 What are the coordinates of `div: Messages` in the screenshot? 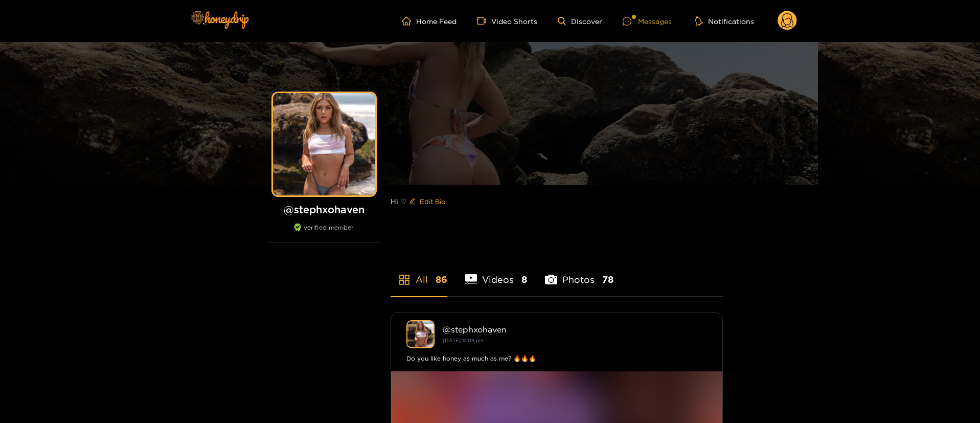 It's located at (647, 21).